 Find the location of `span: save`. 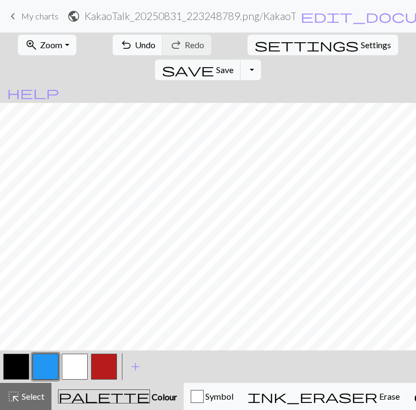

span: save is located at coordinates (188, 70).